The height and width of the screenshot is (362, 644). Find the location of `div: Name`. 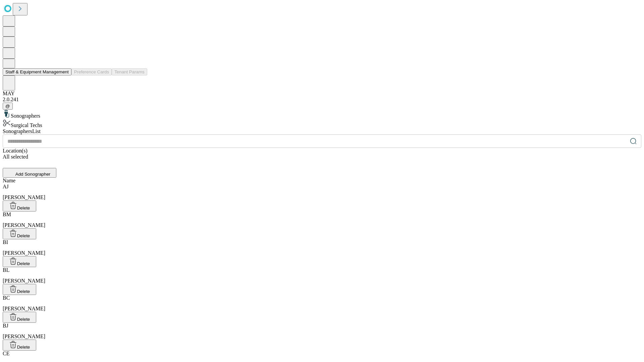

div: Name is located at coordinates (322, 181).